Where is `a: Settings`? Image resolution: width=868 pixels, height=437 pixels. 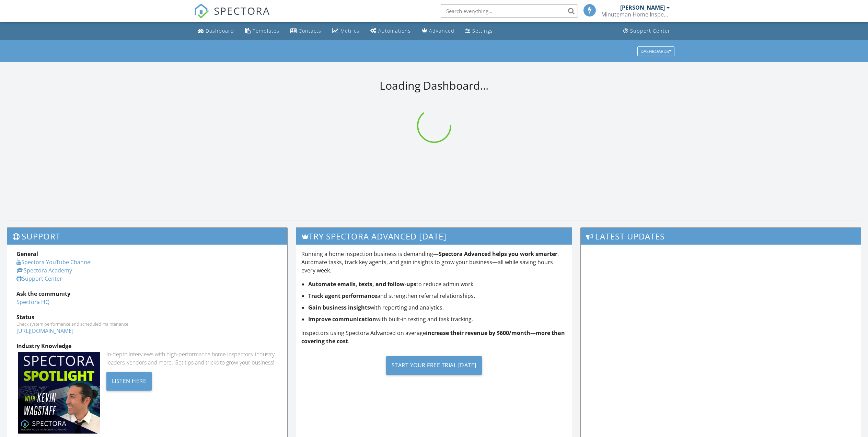 a: Settings is located at coordinates (479, 31).